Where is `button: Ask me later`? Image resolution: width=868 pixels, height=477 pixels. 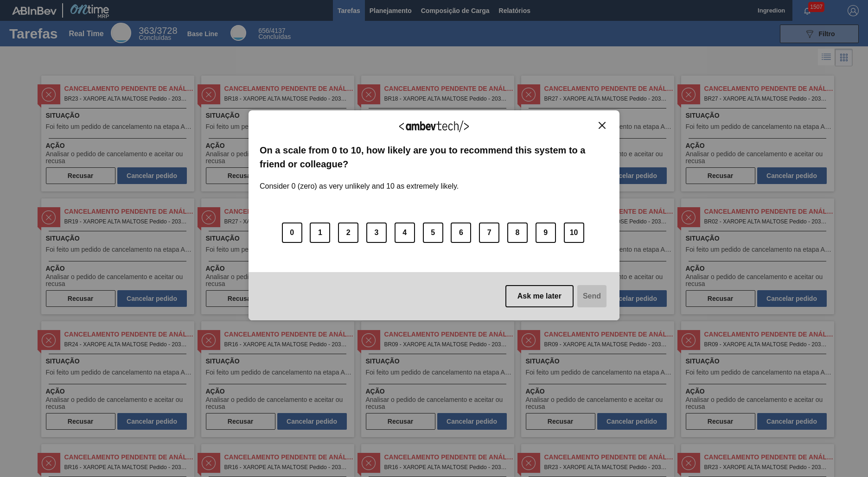
button: Ask me later is located at coordinates (539, 296).